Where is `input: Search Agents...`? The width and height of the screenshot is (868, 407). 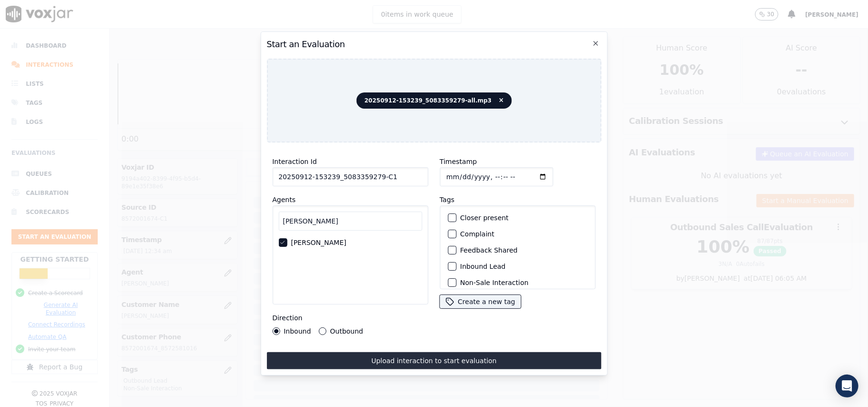
input: Search Agents... is located at coordinates (350, 221).